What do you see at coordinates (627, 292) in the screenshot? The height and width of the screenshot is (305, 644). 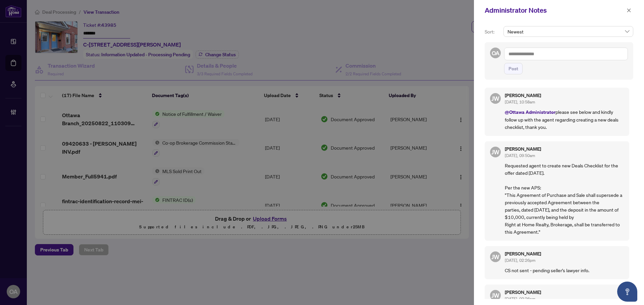 I see `button: Open asap` at bounding box center [627, 292].